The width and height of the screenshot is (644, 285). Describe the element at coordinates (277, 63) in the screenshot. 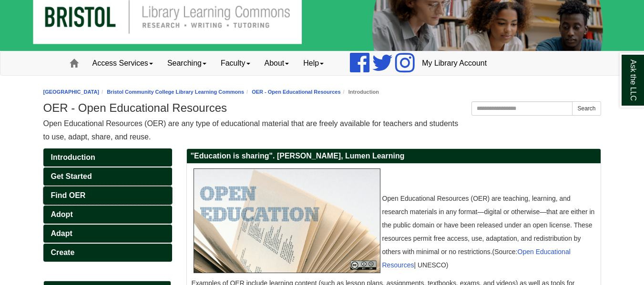

I see `a: About` at that location.